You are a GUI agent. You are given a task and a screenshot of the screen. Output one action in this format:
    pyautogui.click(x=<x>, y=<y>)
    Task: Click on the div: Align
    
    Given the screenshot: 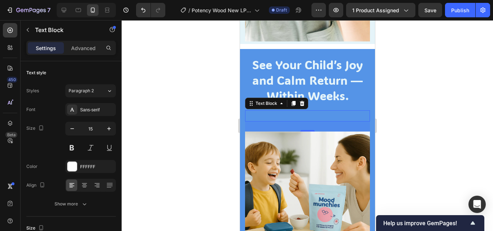 What is the action you would take?
    pyautogui.click(x=36, y=185)
    